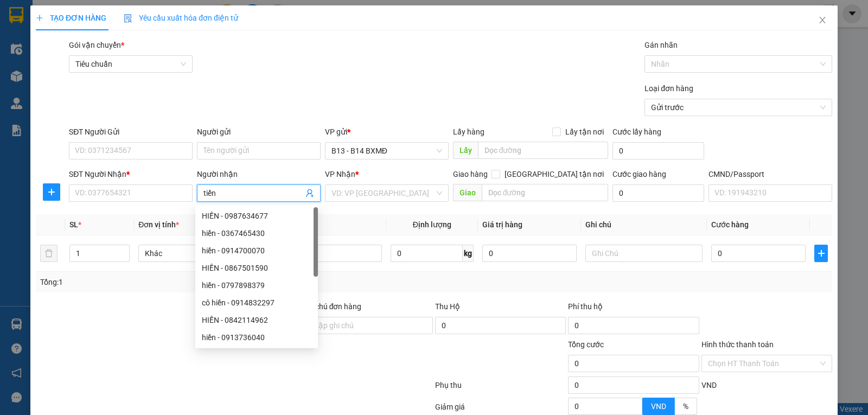 The image size is (868, 415). Describe the element at coordinates (258, 132) in the screenshot. I see `div: Người gửi` at that location.